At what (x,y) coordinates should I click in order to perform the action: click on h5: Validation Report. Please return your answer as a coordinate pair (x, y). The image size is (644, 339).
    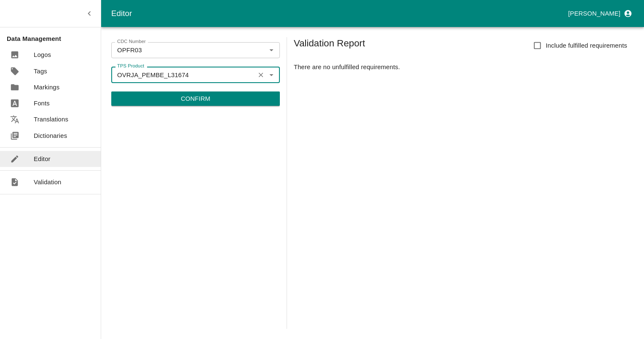
    Looking at the image, I should click on (329, 46).